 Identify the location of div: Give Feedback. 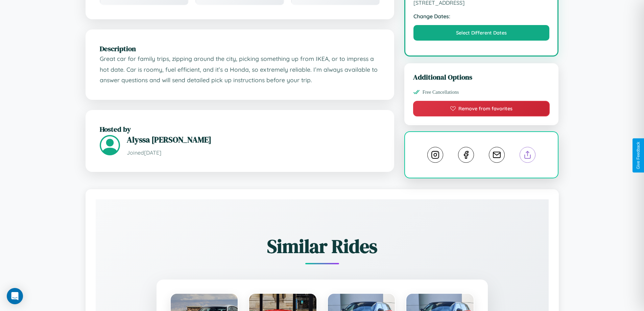
(639, 156).